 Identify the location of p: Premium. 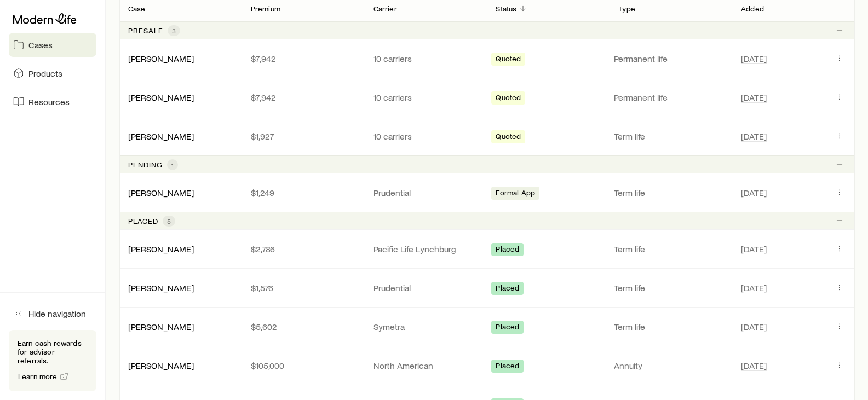
(266, 9).